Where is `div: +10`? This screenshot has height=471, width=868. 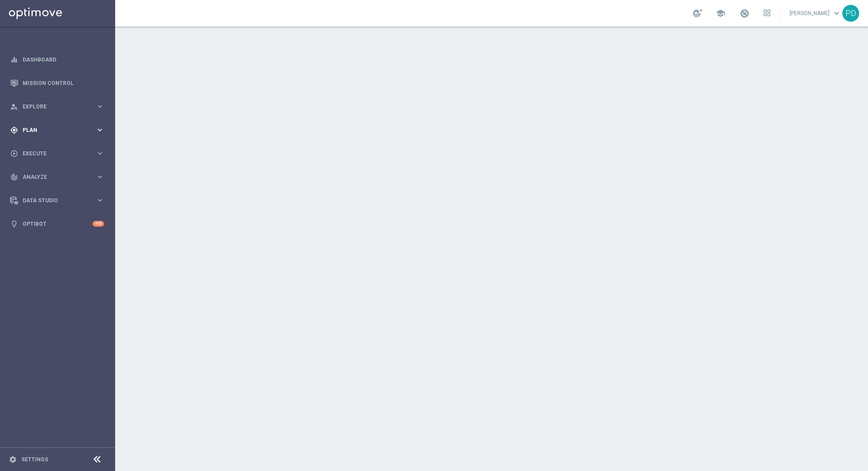 div: +10 is located at coordinates (98, 224).